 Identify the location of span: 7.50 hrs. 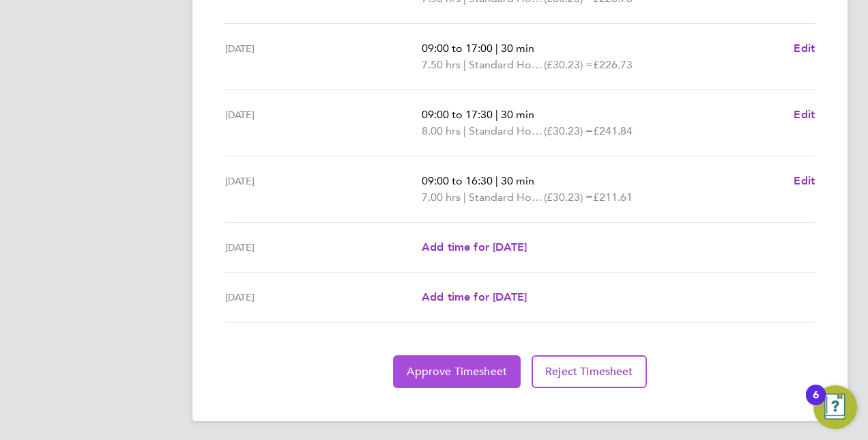
(441, 64).